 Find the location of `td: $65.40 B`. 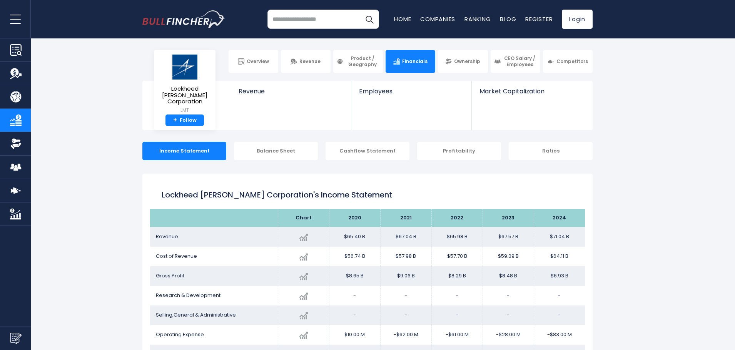

td: $65.40 B is located at coordinates (354, 237).